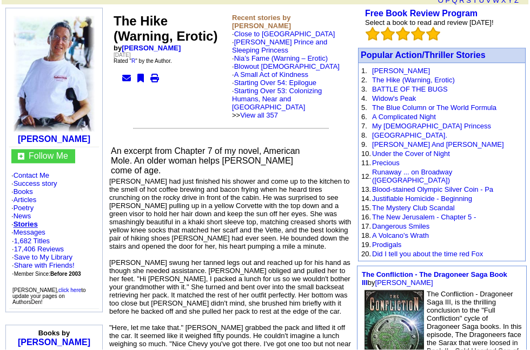 Image resolution: width=530 pixels, height=350 pixels. What do you see at coordinates (24, 208) in the screenshot?
I see `a: Poetry` at bounding box center [24, 208].